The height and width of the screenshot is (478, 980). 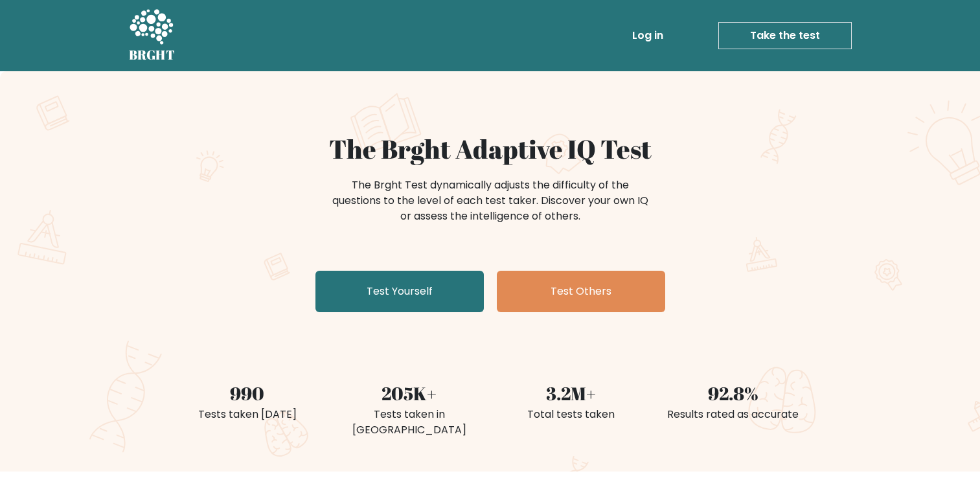 I want to click on div: Total tests taken, so click(x=571, y=415).